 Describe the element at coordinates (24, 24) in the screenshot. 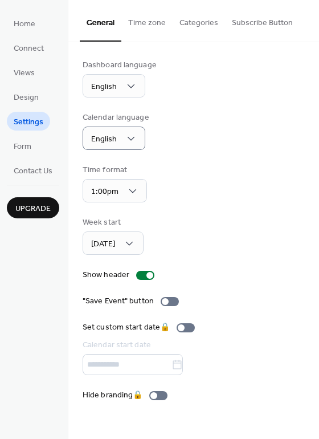

I see `span: Home` at that location.